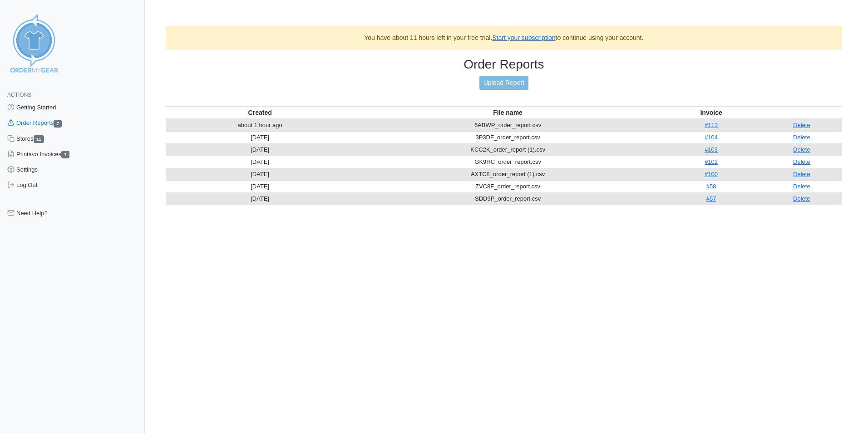 The width and height of the screenshot is (868, 433). I want to click on span: Actions, so click(19, 95).